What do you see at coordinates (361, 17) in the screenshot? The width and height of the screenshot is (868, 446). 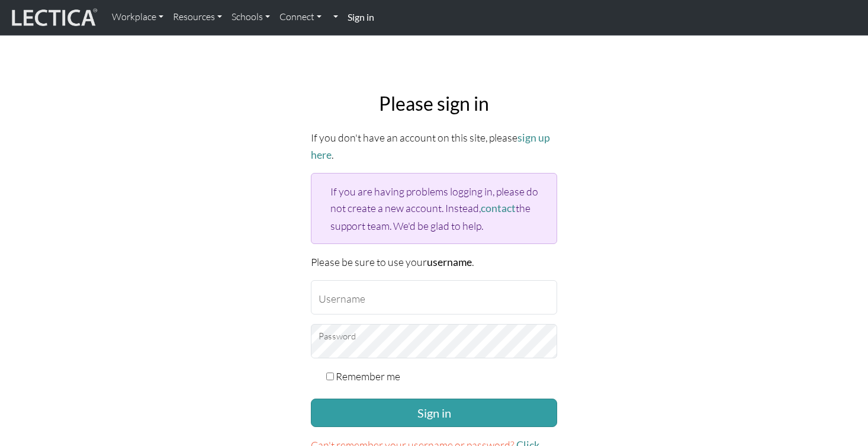 I see `a: Sign in` at bounding box center [361, 17].